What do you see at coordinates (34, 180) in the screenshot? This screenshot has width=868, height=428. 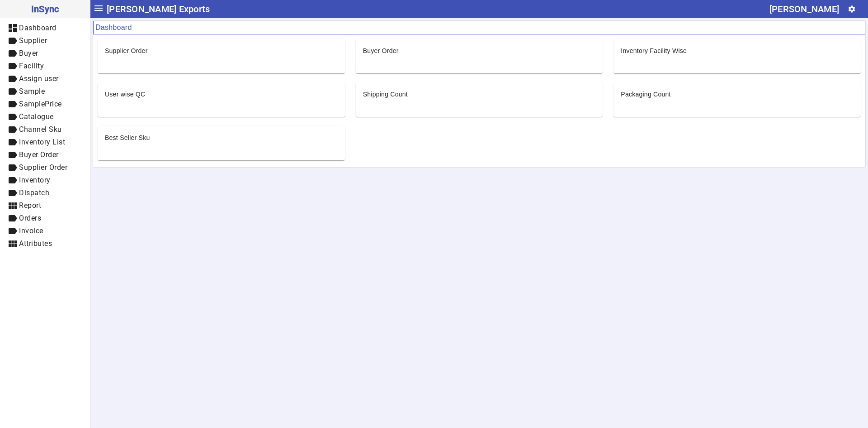 I see `span: Inventory` at bounding box center [34, 180].